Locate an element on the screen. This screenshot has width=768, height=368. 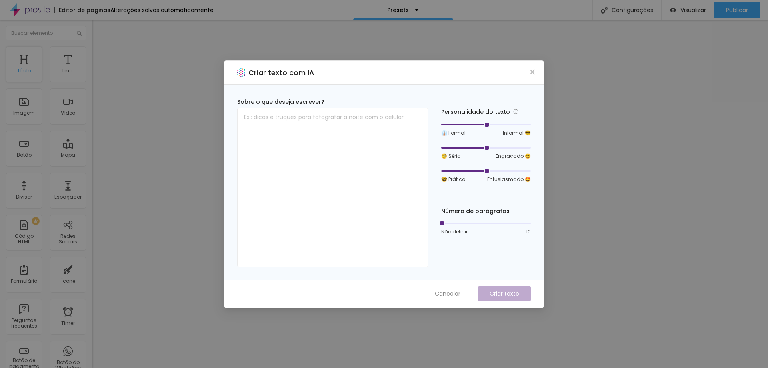
div: Divisor is located at coordinates (24, 197).